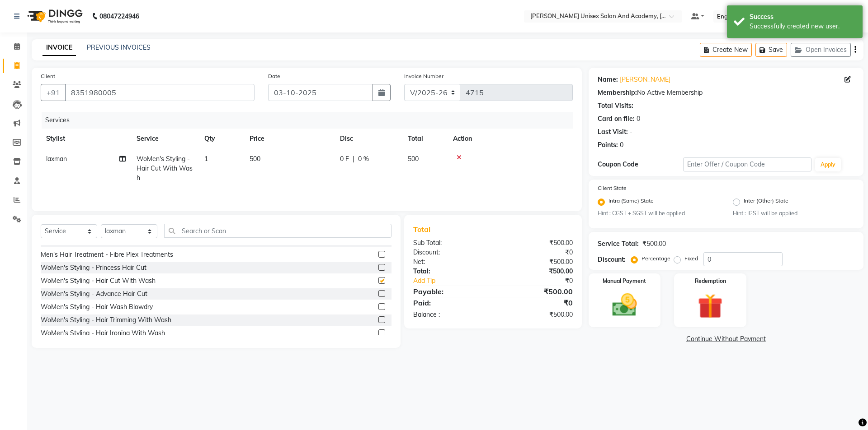 The width and height of the screenshot is (868, 430). What do you see at coordinates (274, 77) in the screenshot?
I see `label: Date` at bounding box center [274, 77].